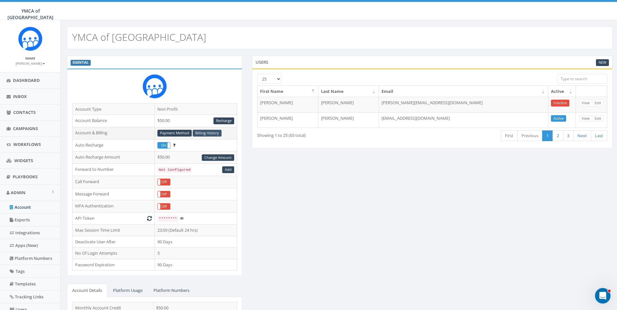  What do you see at coordinates (432, 62) in the screenshot?
I see `div: Users` at bounding box center [432, 62].